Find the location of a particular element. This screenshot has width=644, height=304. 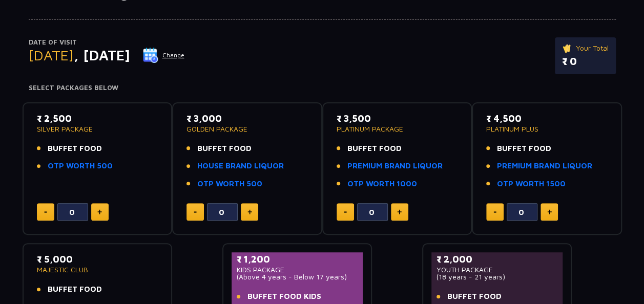

img: ticket is located at coordinates (567, 48).